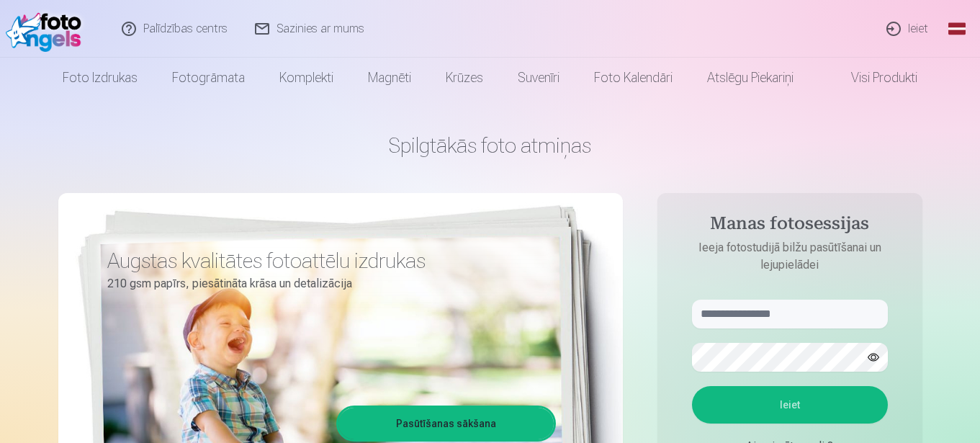  I want to click on a: Magnēti, so click(389, 78).